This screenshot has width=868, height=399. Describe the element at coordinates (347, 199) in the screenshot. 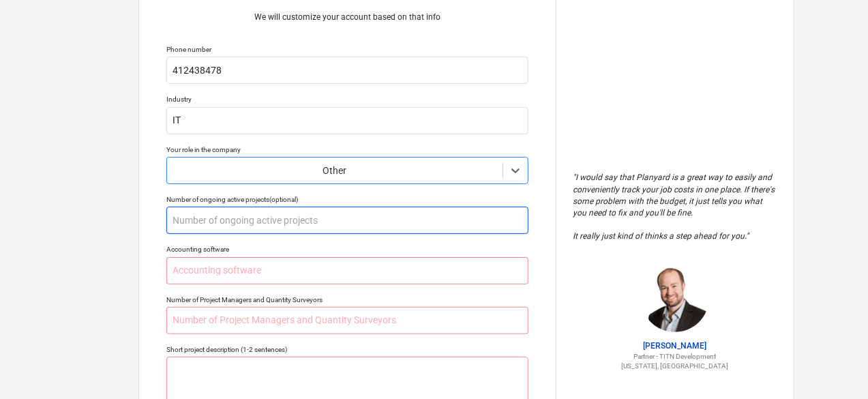

I see `div: Number of ongoing active projects (optional)` at that location.